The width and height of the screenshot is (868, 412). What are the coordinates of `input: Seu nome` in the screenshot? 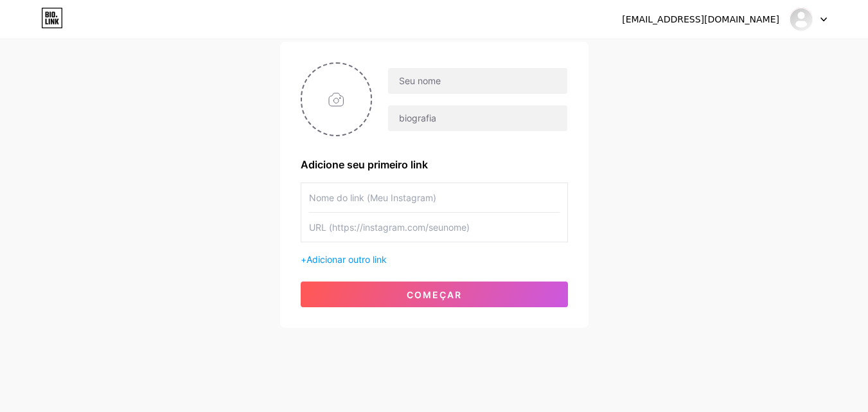 It's located at (477, 81).